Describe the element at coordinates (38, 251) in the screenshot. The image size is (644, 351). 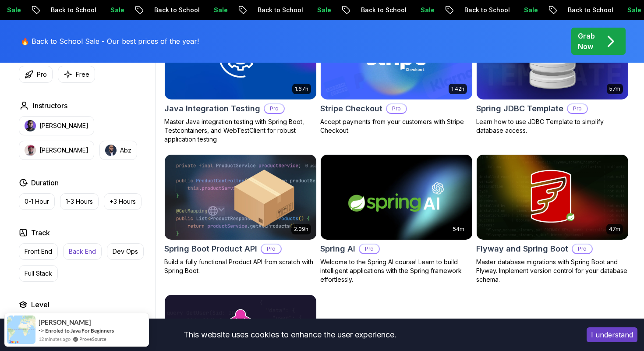
I see `button: Front End` at that location.